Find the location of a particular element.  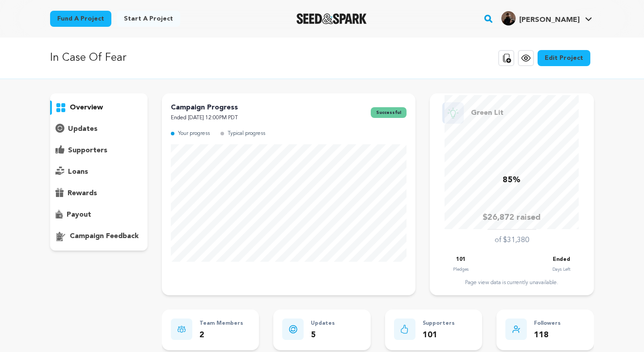

p: loans is located at coordinates (78, 172).